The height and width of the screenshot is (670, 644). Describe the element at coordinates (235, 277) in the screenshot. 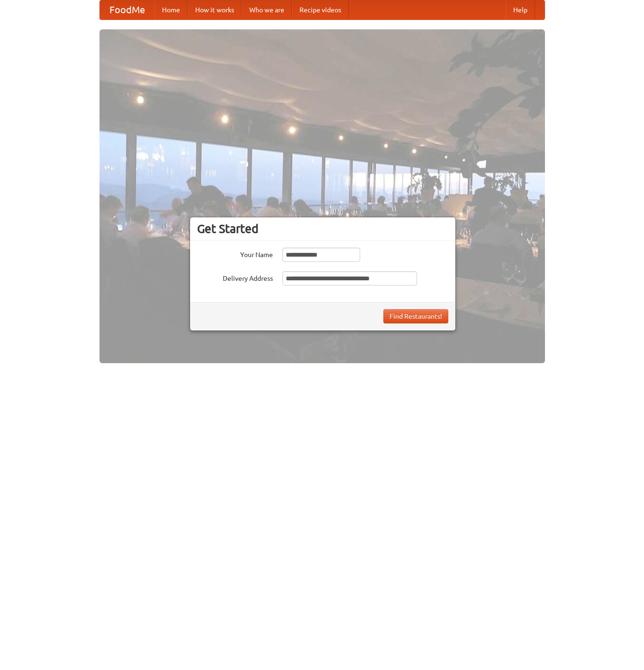

I see `label: Delivery Address` at that location.